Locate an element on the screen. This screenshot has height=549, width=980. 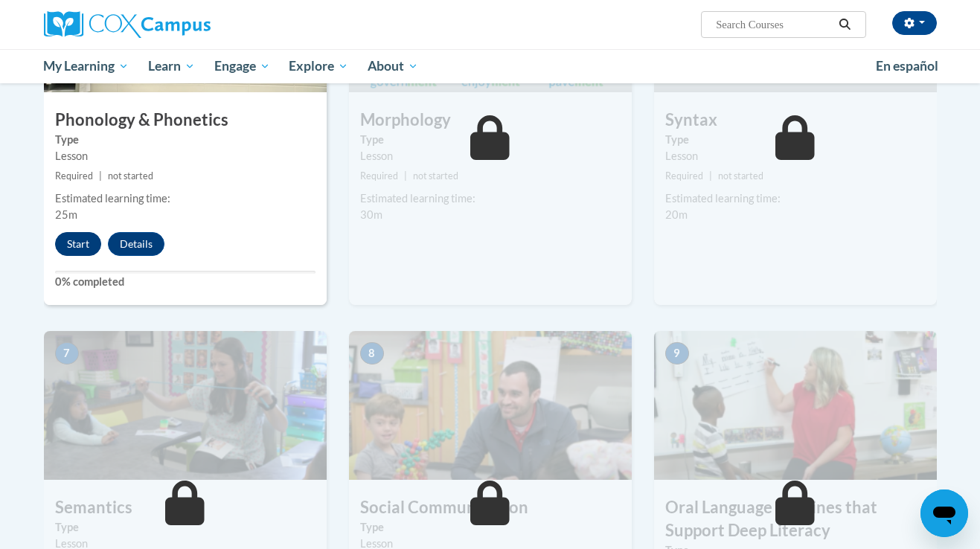
span: My Learning is located at coordinates (86, 66).